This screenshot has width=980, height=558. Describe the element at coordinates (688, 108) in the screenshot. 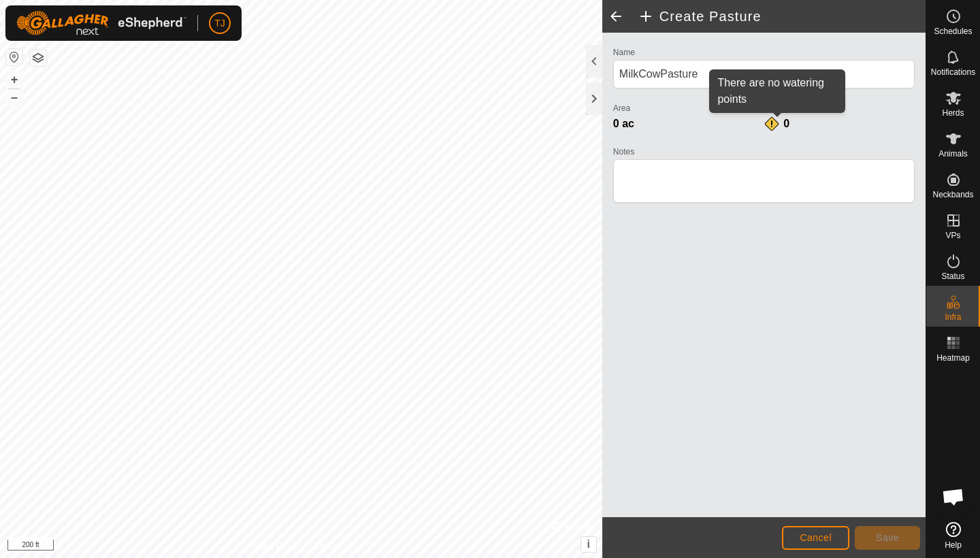

I see `label: Area` at that location.